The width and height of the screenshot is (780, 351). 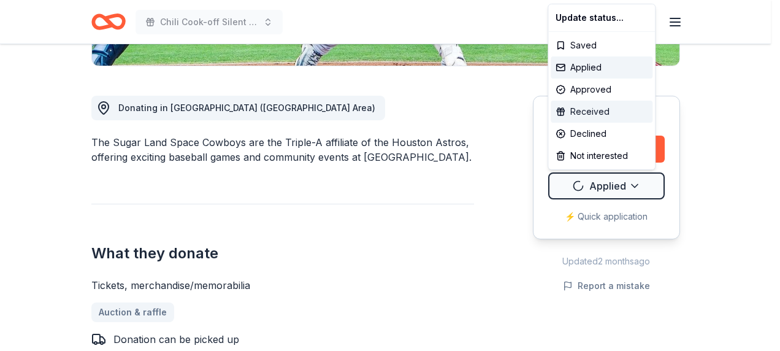 What do you see at coordinates (209, 22) in the screenshot?
I see `span: Chili Cook-off Silent Auction` at bounding box center [209, 22].